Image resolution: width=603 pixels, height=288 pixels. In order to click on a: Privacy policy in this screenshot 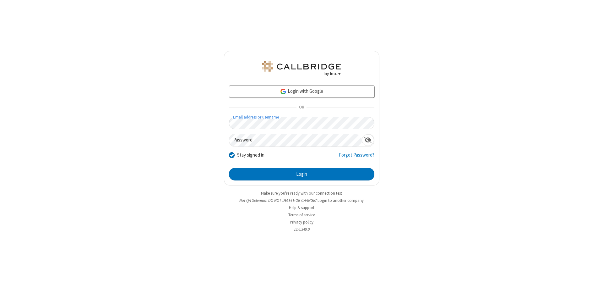, I will do `click(302, 222)`.